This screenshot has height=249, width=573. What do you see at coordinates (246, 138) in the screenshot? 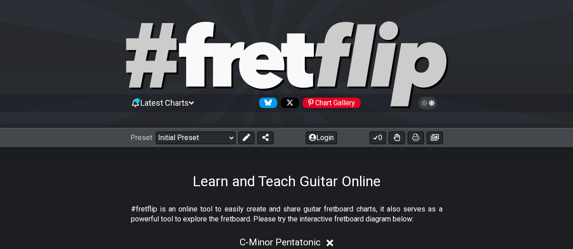
I see `button: Edit Preset` at bounding box center [246, 138].